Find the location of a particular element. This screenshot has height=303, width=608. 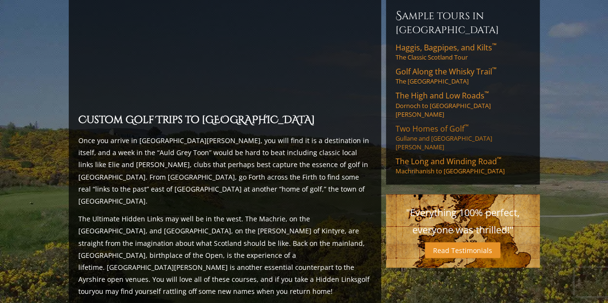

span: Golf Along the Whisky Trail is located at coordinates (446, 72).